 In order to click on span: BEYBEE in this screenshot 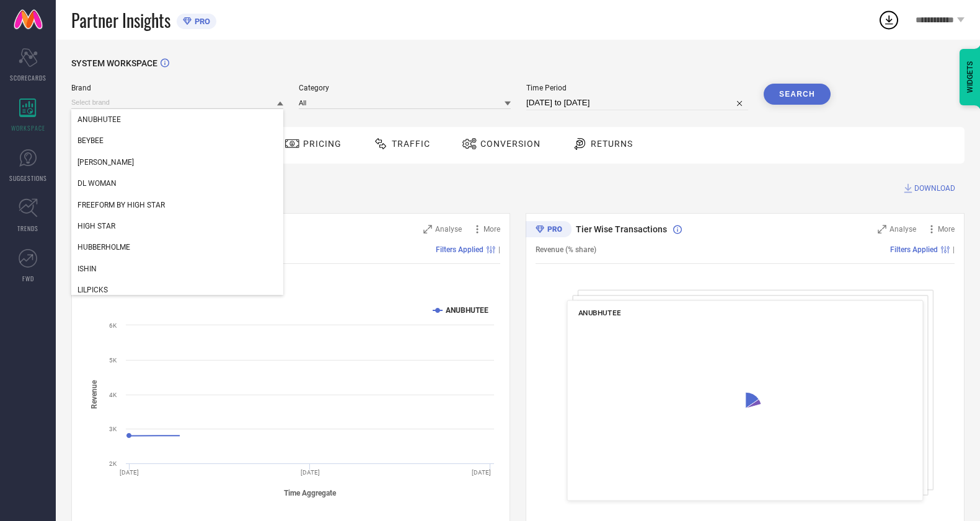, I will do `click(91, 141)`.